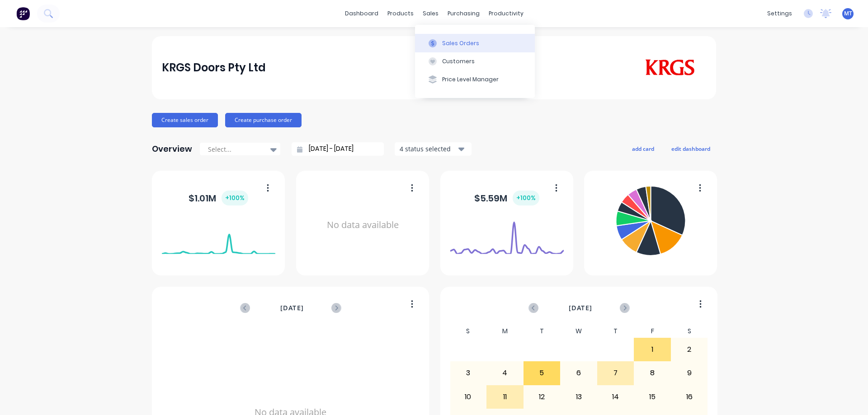  Describe the element at coordinates (214, 68) in the screenshot. I see `div: KRGS Doors Pty Ltd` at that location.